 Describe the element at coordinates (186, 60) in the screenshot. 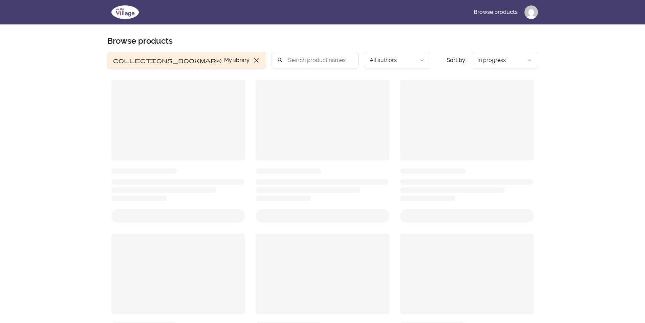

I see `button: Filter by My library` at that location.